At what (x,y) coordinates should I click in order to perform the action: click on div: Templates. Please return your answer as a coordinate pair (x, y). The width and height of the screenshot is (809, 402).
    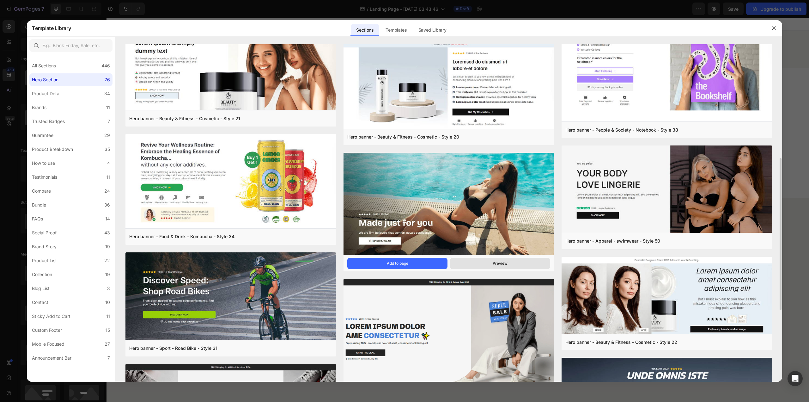
    Looking at the image, I should click on (396, 30).